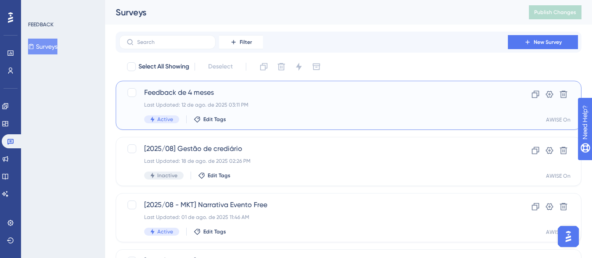 This screenshot has height=258, width=592. I want to click on span: Need Help?, so click(38, 7).